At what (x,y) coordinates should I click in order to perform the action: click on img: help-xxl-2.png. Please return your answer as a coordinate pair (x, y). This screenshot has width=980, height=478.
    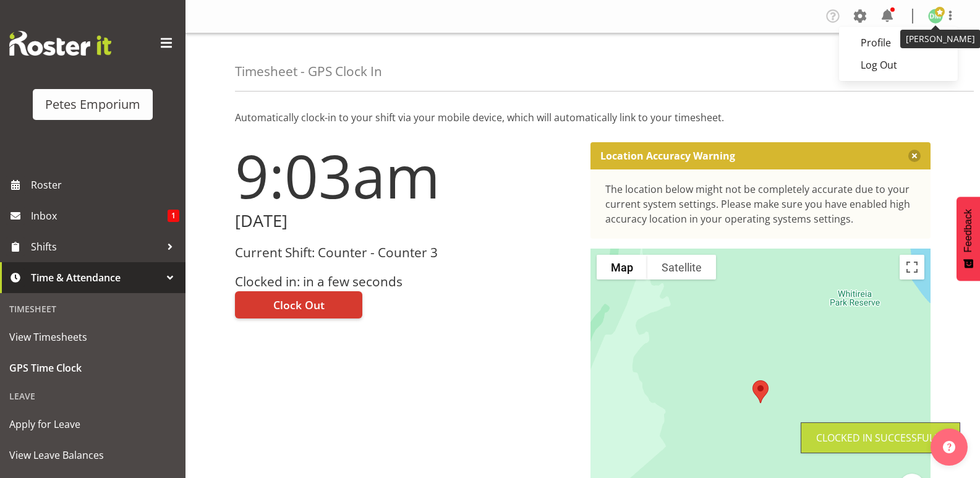
    Looking at the image, I should click on (950, 447).